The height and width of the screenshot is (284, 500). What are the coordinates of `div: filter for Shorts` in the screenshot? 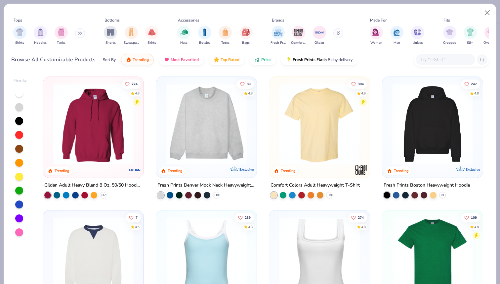 It's located at (111, 35).